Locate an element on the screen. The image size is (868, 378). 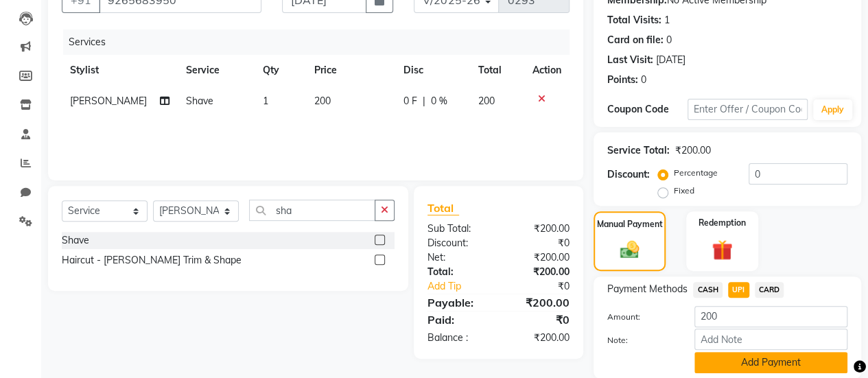
label: Fixed is located at coordinates (684, 191).